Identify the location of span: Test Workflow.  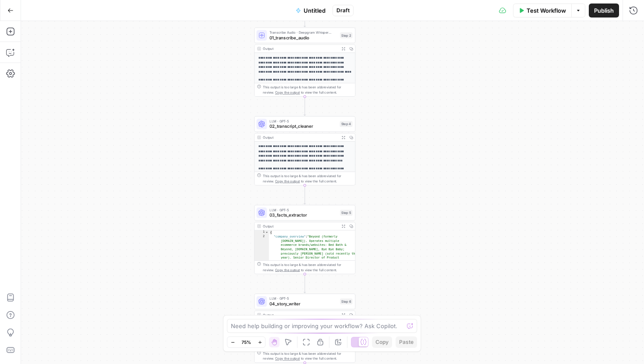
(546, 11).